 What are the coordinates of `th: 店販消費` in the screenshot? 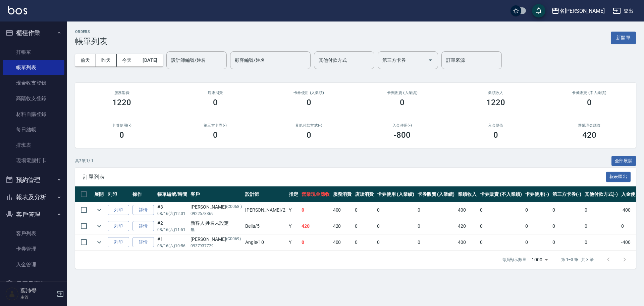 It's located at (364, 194).